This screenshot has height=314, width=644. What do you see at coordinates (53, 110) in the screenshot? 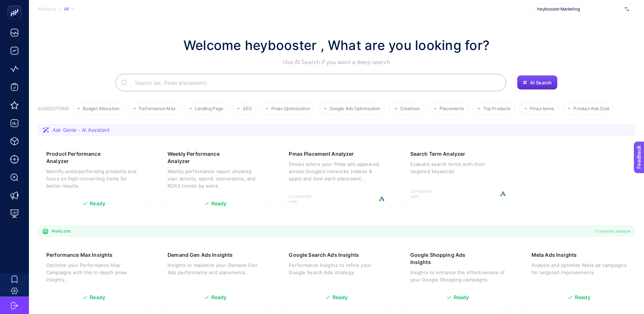
I see `h3: SUGGESTIONS` at bounding box center [53, 110].